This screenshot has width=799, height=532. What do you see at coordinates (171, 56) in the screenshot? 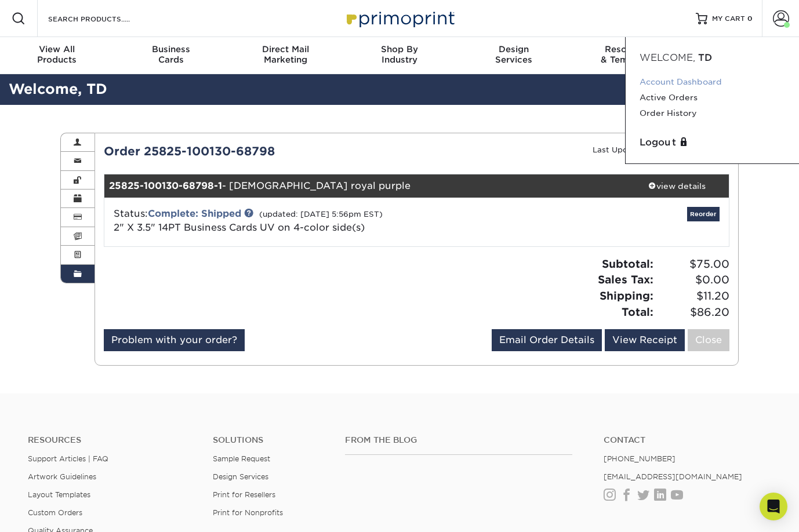
I see `a: BusinessCards` at bounding box center [171, 56].